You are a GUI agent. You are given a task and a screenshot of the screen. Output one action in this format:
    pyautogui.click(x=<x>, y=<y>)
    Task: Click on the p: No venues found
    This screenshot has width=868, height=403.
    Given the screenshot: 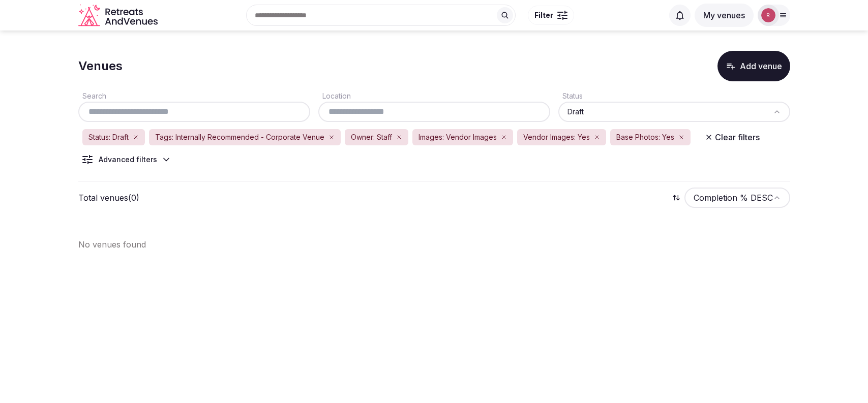 What is the action you would take?
    pyautogui.click(x=434, y=244)
    